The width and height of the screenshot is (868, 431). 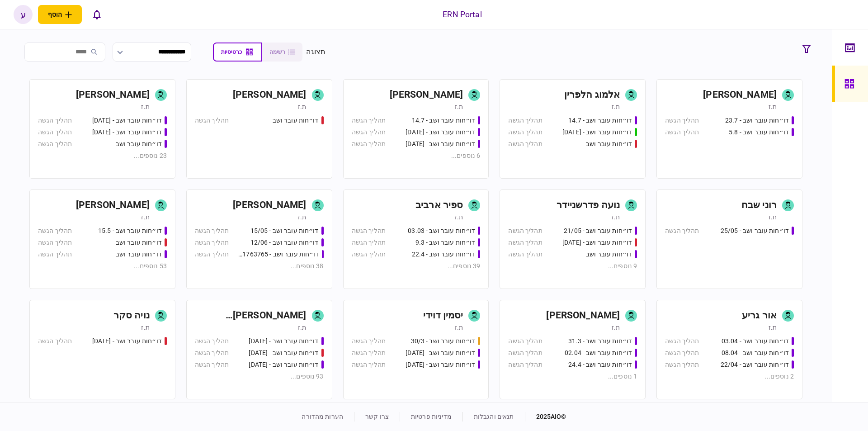 What do you see at coordinates (131, 315) in the screenshot?
I see `div: נויה סקר` at bounding box center [131, 315].